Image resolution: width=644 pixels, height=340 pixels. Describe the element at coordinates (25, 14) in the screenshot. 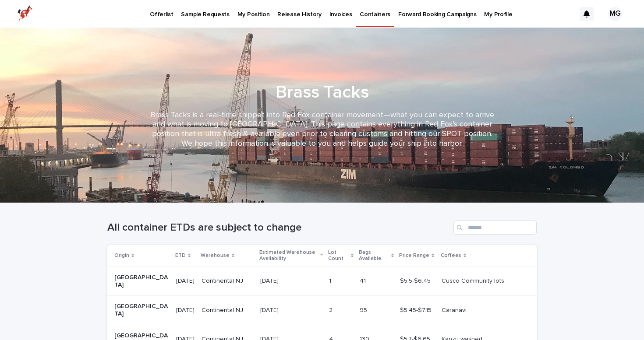

I see `img: zttTXibQQrCfv9chImQE` at that location.